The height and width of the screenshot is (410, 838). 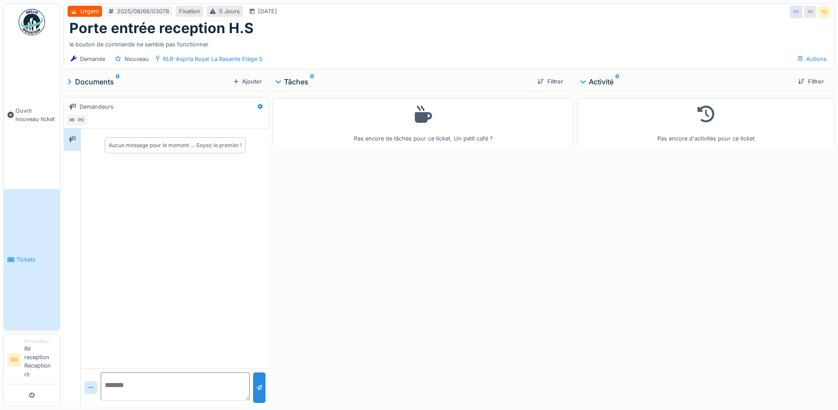 I want to click on div: Actions, so click(x=812, y=59).